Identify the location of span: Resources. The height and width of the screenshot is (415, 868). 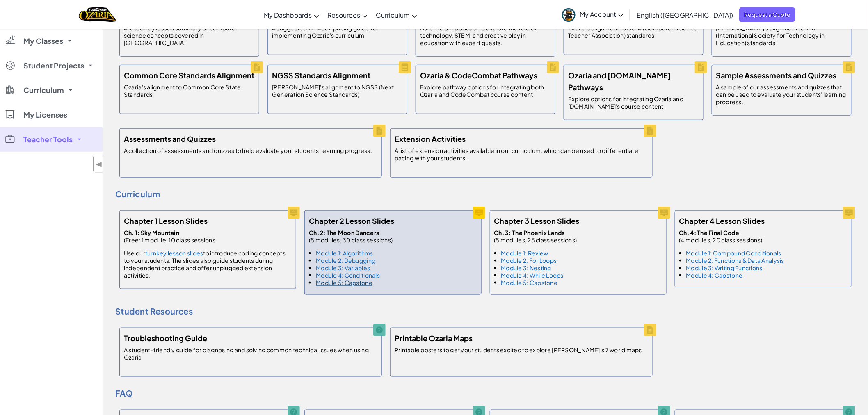
(344, 14).